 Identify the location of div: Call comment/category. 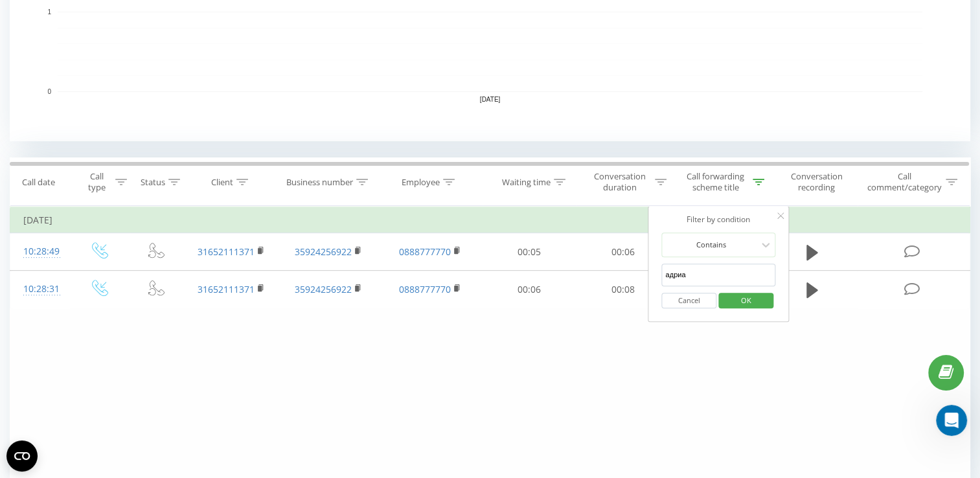
(904, 182).